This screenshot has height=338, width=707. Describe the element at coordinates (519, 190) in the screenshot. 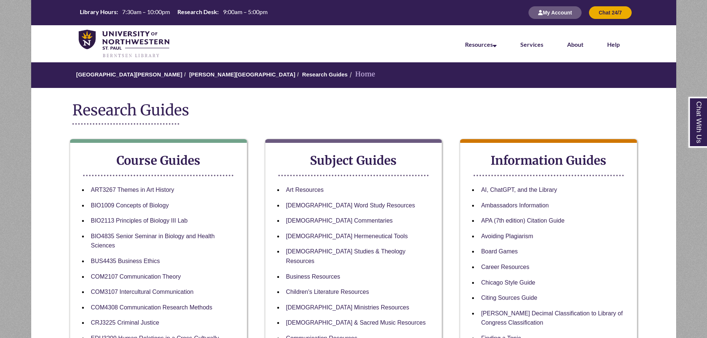

I see `a: AI, ChatGPT, and the Library` at that location.